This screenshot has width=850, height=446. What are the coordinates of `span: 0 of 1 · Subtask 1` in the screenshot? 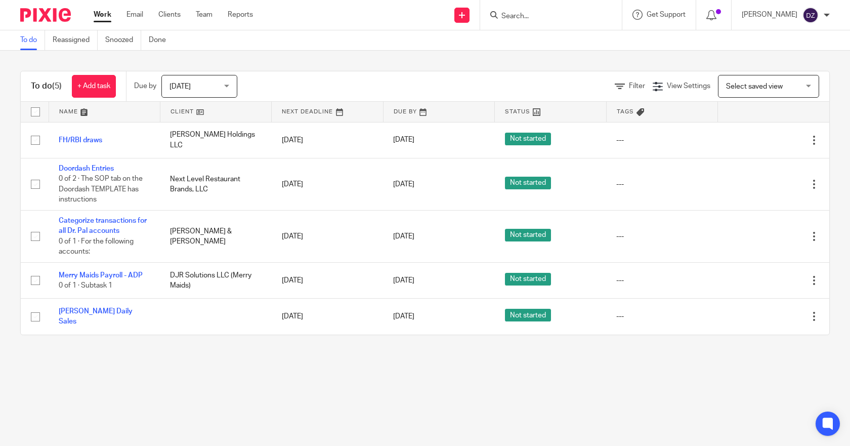 It's located at (86, 285).